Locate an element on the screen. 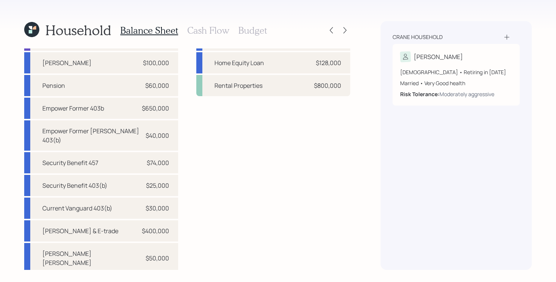 This screenshot has width=556, height=282. div: $60,000 is located at coordinates (157, 86).